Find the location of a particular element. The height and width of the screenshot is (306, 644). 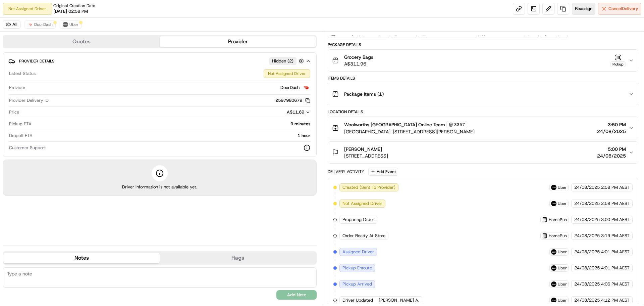

div: 9 minutes is located at coordinates (172, 124).